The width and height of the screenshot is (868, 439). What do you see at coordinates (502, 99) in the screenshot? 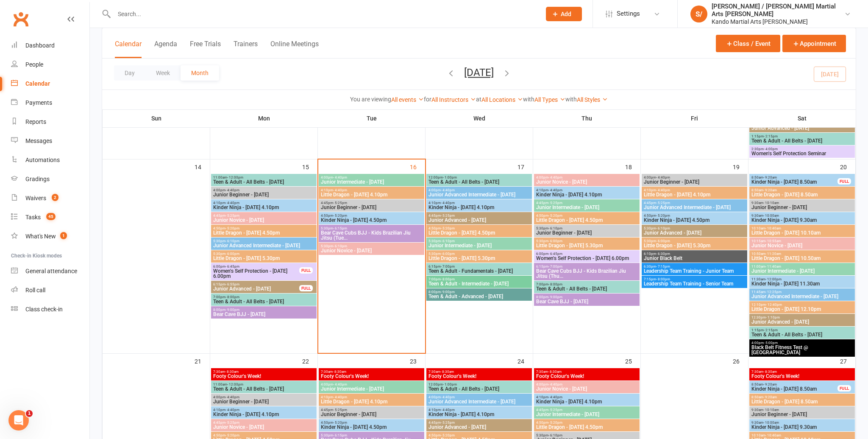
I see `a: All Locations` at bounding box center [502, 99].